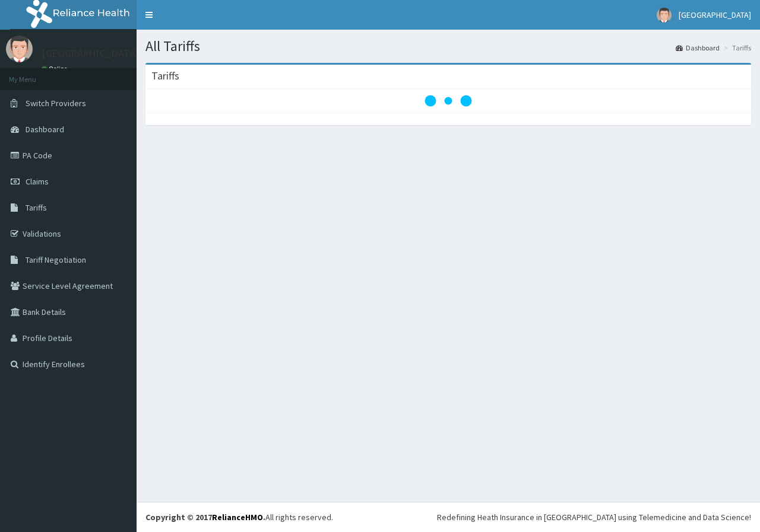 The width and height of the screenshot is (760, 532). What do you see at coordinates (205, 517) in the screenshot?
I see `strong: Copyright © 2017 .` at bounding box center [205, 517].